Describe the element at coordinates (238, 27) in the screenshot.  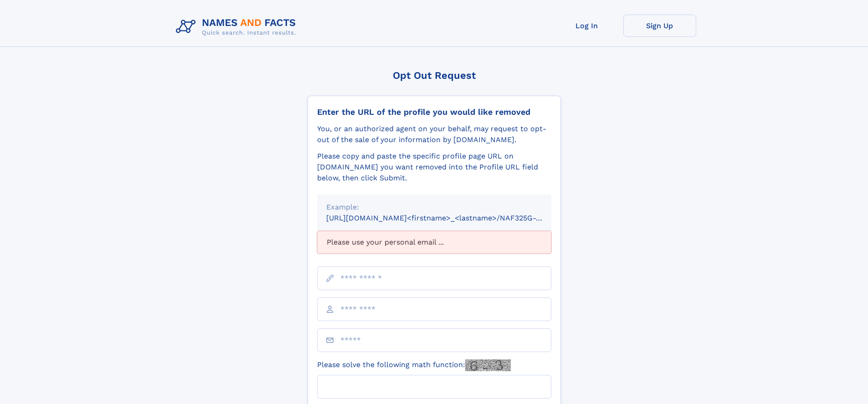
I see `img: Logo Names and Facts` at that location.